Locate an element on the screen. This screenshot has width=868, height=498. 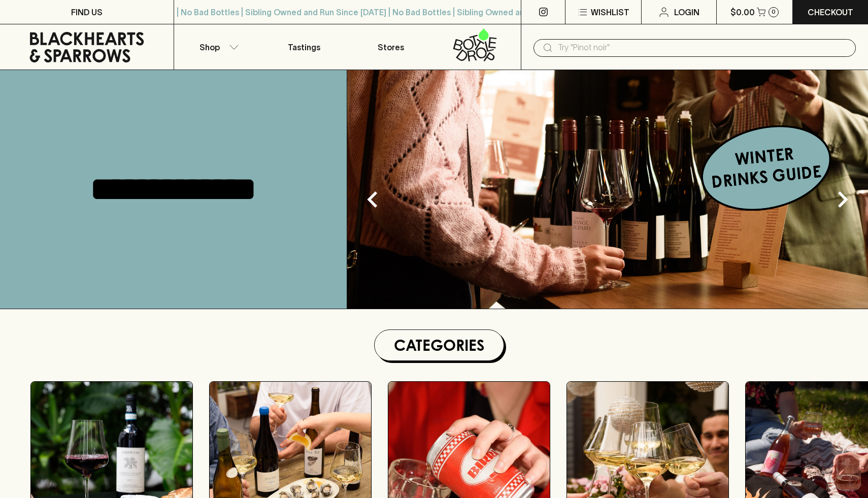
p: Login is located at coordinates (686, 12).